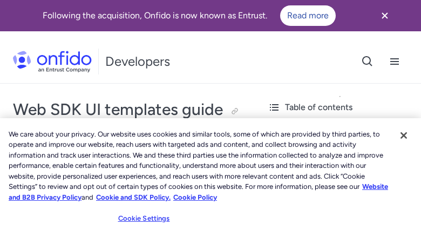 The width and height of the screenshot is (421, 238). Describe the element at coordinates (340, 107) in the screenshot. I see `div: Table of contents` at that location.